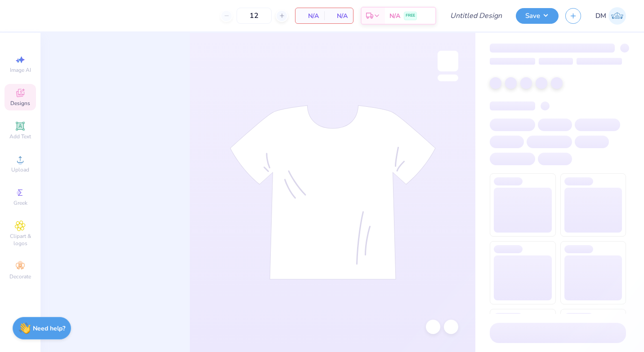 The height and width of the screenshot is (352, 644). What do you see at coordinates (476, 16) in the screenshot?
I see `input: Untitled Design` at bounding box center [476, 16].